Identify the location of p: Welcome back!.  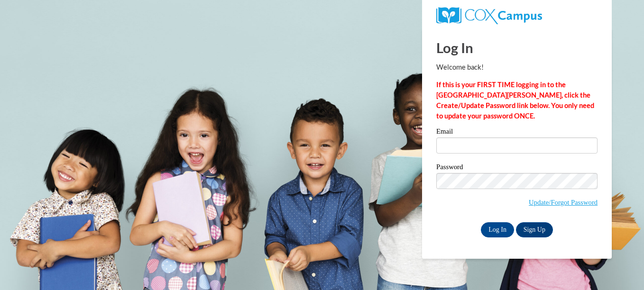
(517, 67).